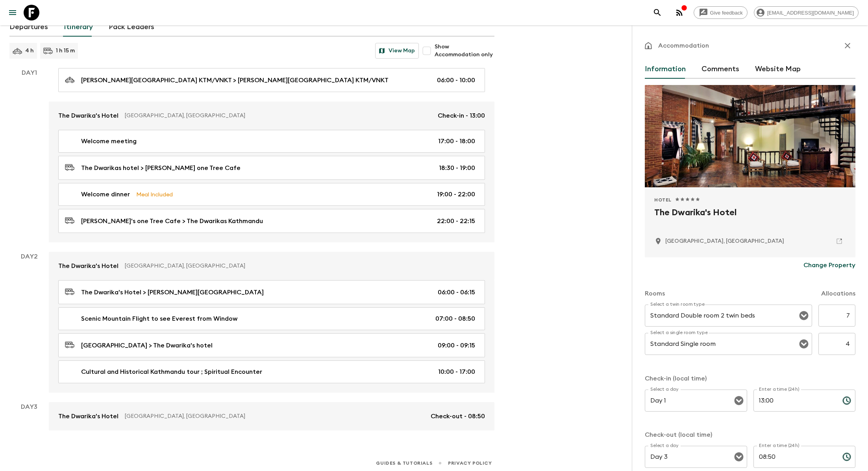 The height and width of the screenshot is (471, 868). What do you see at coordinates (461, 116) in the screenshot?
I see `p: Check-in - 13:00` at bounding box center [461, 116].